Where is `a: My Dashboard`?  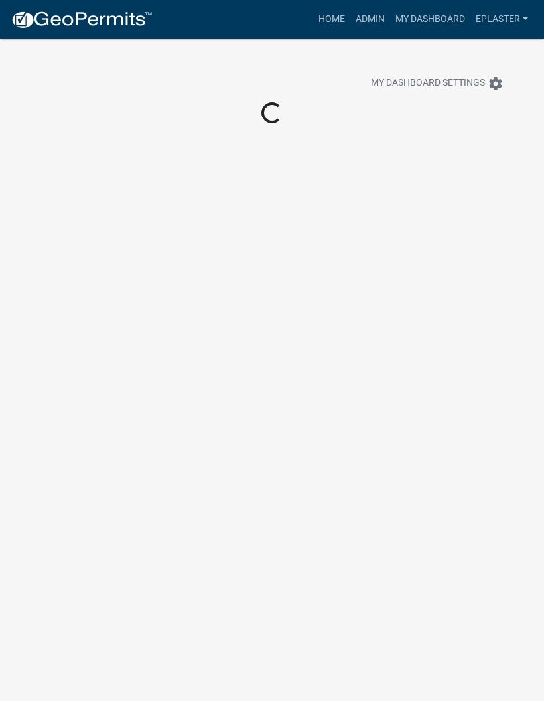
a: My Dashboard is located at coordinates (430, 19).